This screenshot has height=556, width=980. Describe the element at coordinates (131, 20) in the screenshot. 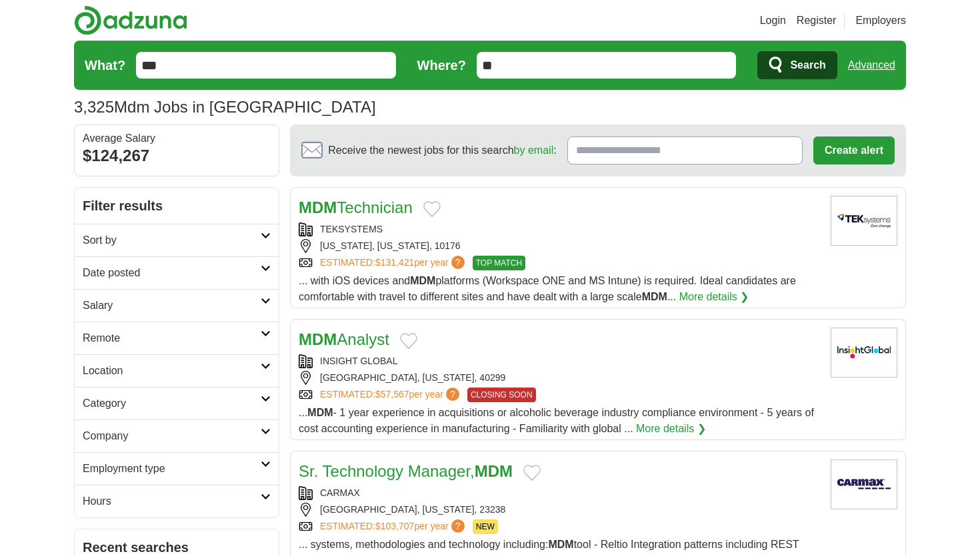

I see `img: Adzuna logo` at that location.